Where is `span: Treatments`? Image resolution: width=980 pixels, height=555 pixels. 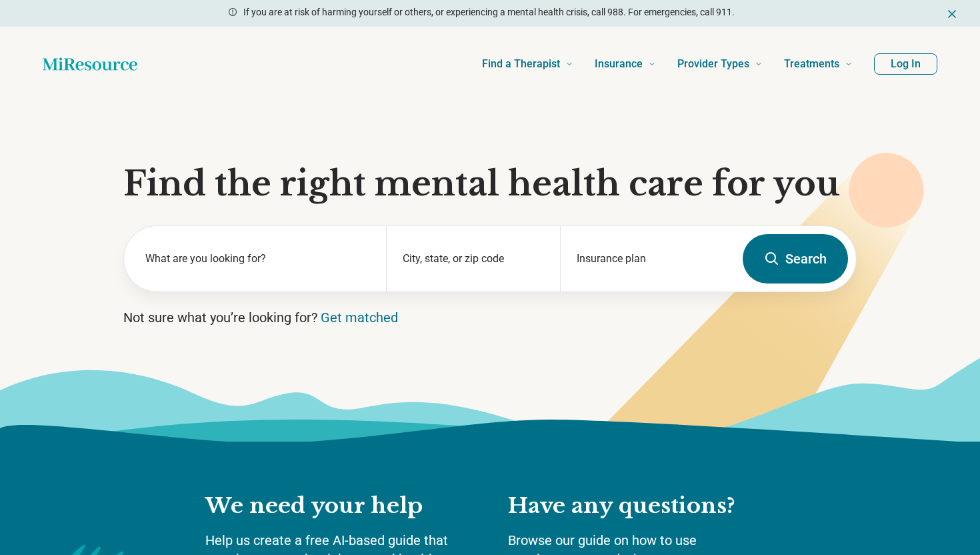 span: Treatments is located at coordinates (811, 64).